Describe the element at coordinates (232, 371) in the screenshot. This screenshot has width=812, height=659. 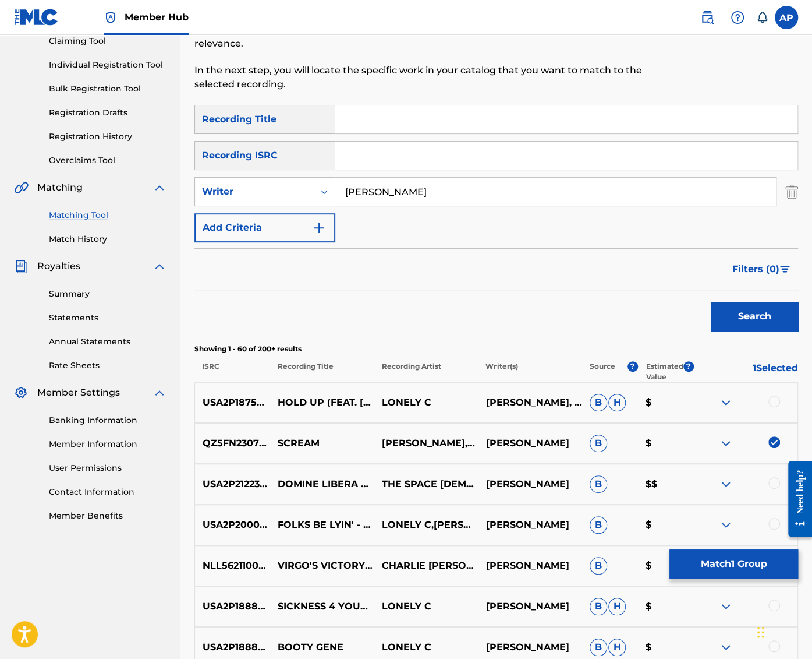
I see `p: ISRC` at that location.